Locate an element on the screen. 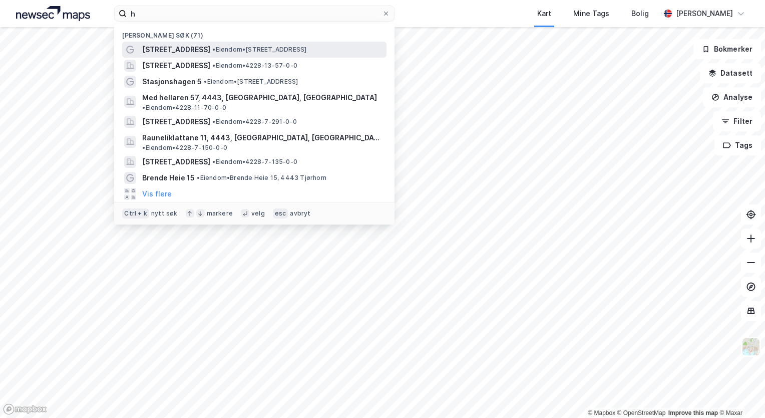  button: Vis flere is located at coordinates (157, 194).